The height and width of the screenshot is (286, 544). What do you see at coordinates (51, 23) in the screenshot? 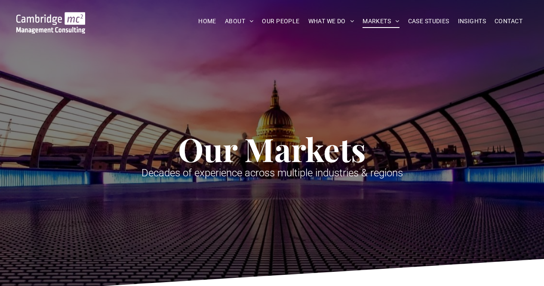
I see `img: Go to Homepage` at bounding box center [51, 23].